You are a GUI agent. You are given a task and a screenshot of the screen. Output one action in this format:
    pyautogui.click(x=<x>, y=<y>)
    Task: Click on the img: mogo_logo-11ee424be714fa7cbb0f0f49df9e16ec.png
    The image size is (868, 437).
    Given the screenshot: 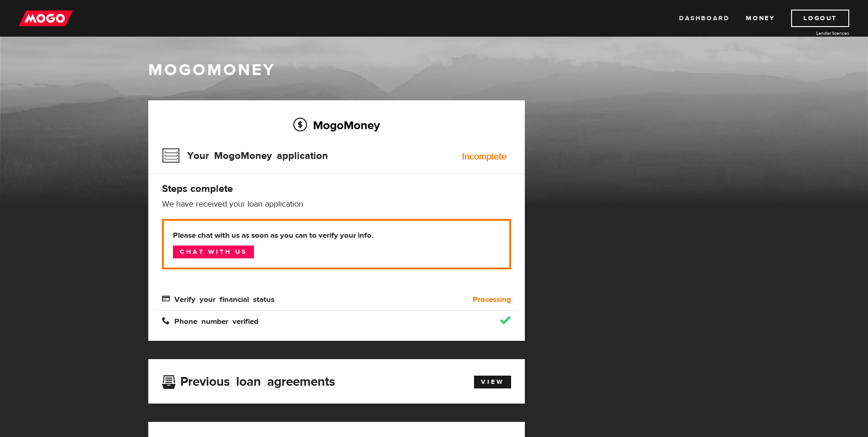 What is the action you would take?
    pyautogui.click(x=46, y=18)
    